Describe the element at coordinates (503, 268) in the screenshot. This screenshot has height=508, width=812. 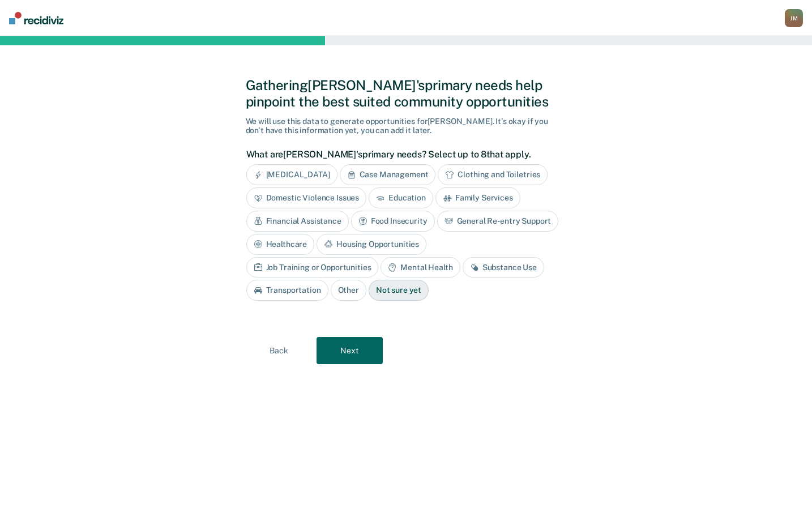
I see `div: Substance Use` at that location.